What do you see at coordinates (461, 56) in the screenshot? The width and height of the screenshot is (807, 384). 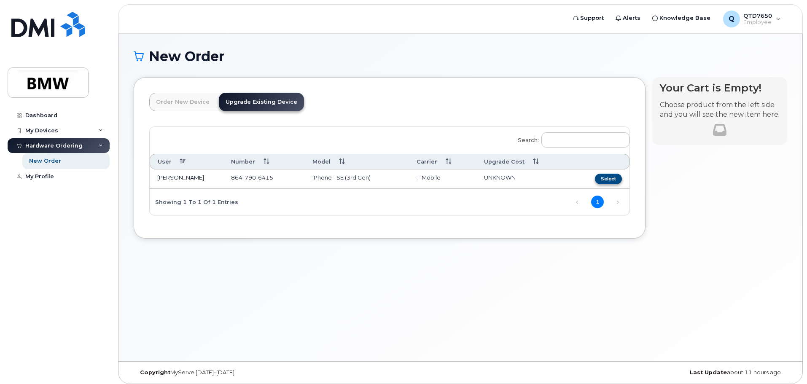 I see `h1: New Order` at bounding box center [461, 56].